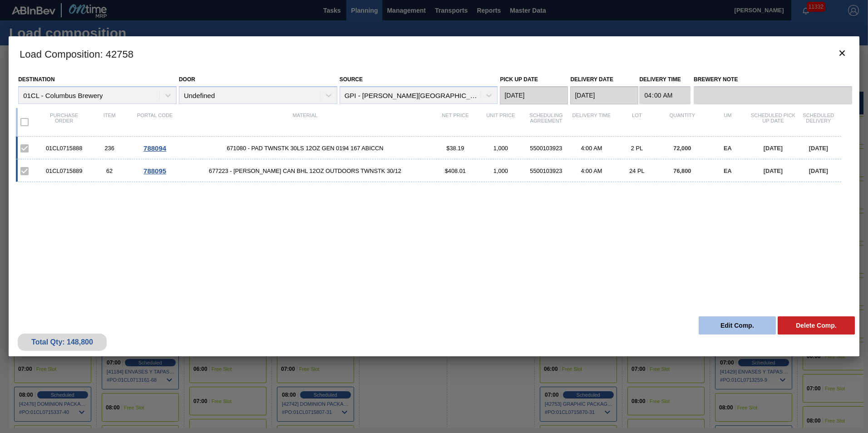 This screenshot has height=433, width=868. I want to click on div: 2 PL, so click(637, 148).